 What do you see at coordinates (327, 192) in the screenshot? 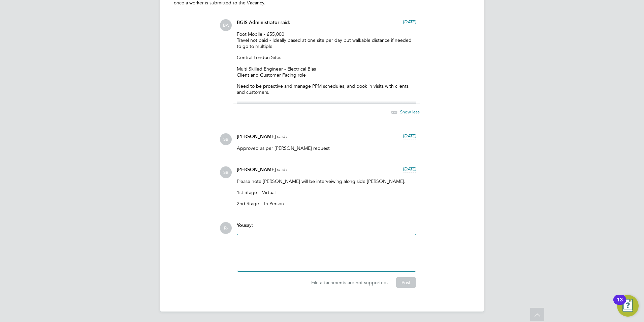
I see `p: 1st Stage – Virtual` at bounding box center [327, 192].